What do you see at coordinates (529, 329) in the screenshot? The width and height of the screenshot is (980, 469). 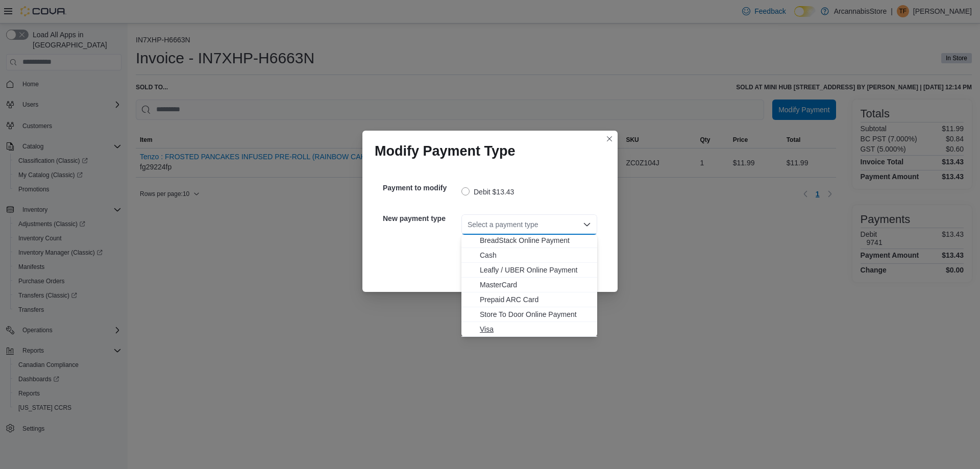 I see `button: Visa` at bounding box center [529, 329].